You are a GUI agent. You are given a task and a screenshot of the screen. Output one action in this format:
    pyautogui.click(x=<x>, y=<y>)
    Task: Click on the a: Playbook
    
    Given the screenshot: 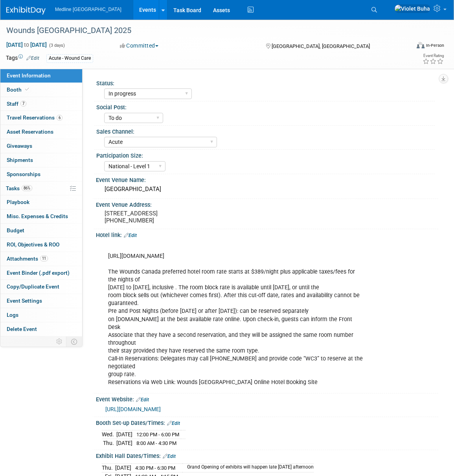 What is the action you would take?
    pyautogui.click(x=41, y=202)
    